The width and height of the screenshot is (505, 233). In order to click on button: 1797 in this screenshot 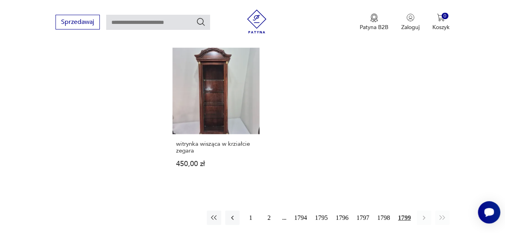, I will do `click(363, 218)`.